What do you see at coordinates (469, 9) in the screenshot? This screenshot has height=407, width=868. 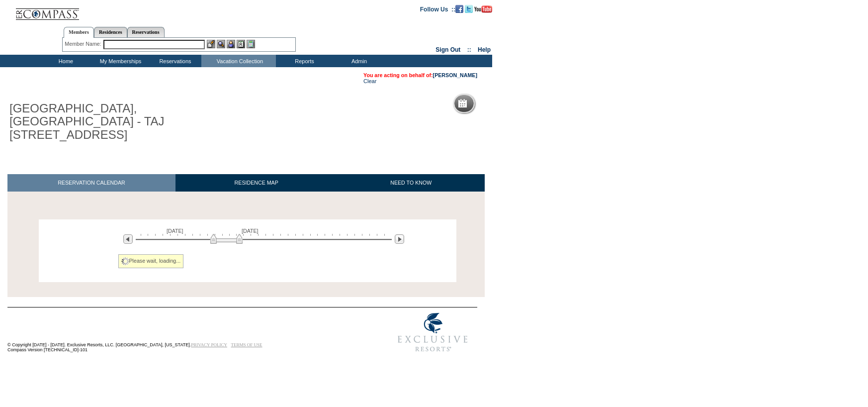 I see `a: Follow us on Twitter` at bounding box center [469, 9].